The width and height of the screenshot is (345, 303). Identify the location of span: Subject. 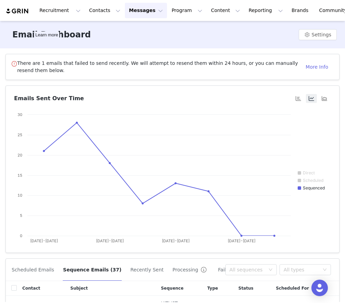
(79, 288).